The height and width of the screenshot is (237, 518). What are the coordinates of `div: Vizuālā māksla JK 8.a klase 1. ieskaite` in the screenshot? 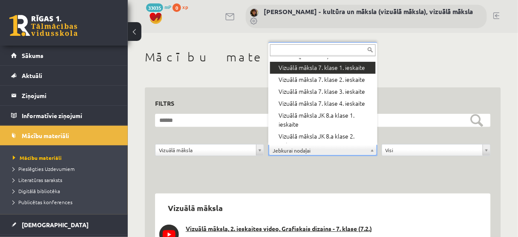 It's located at (323, 120).